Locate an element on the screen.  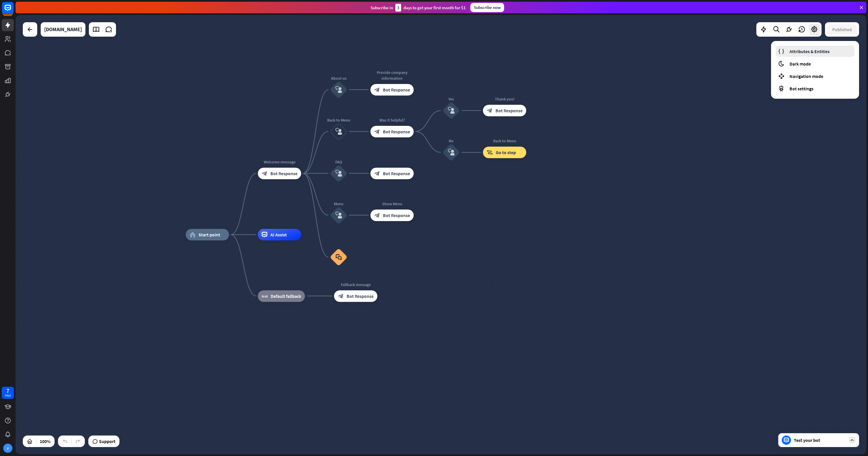
div: Test your bot is located at coordinates (820, 441).